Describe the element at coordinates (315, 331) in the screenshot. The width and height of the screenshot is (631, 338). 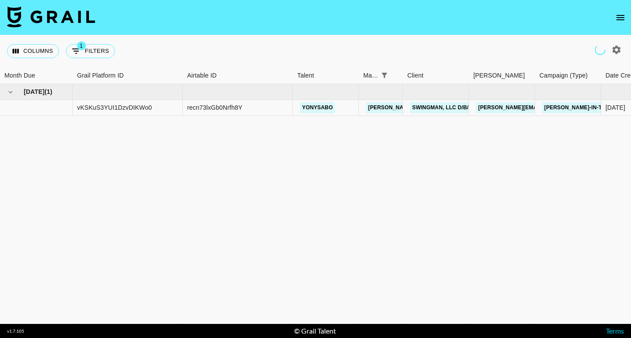
I see `div: © Grail Talent` at that location.